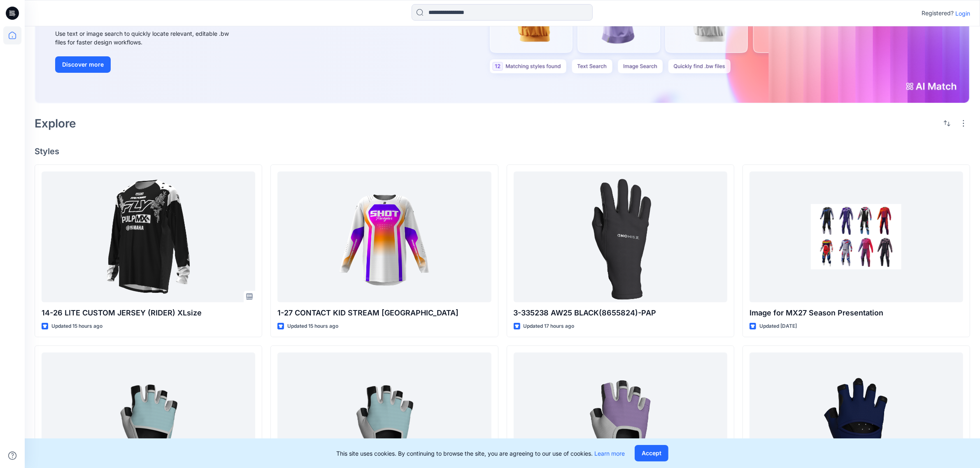  Describe the element at coordinates (652, 454) in the screenshot. I see `button: Accept` at that location.